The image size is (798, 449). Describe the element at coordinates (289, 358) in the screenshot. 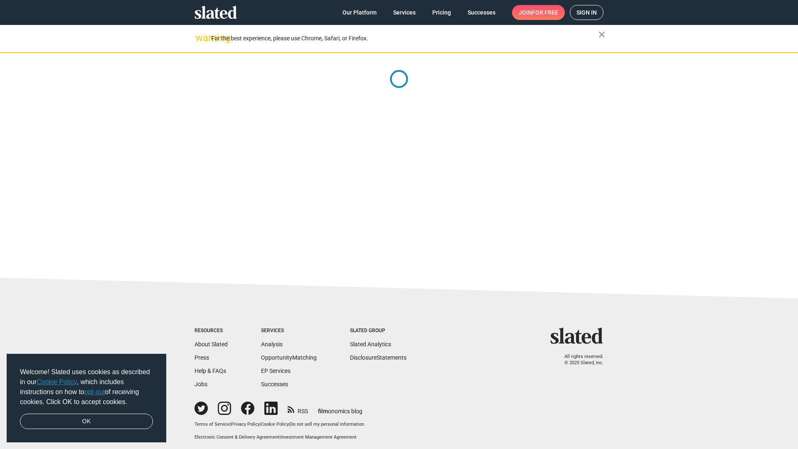

I see `a: OpportunityMatching` at that location.